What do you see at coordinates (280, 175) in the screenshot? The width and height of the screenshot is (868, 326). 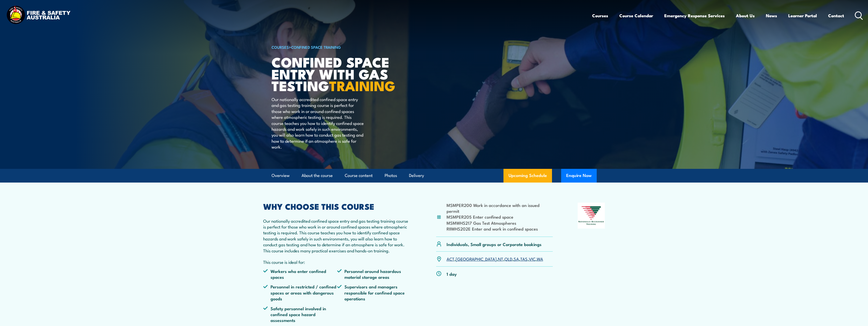 I see `a: Overview` at bounding box center [280, 175].